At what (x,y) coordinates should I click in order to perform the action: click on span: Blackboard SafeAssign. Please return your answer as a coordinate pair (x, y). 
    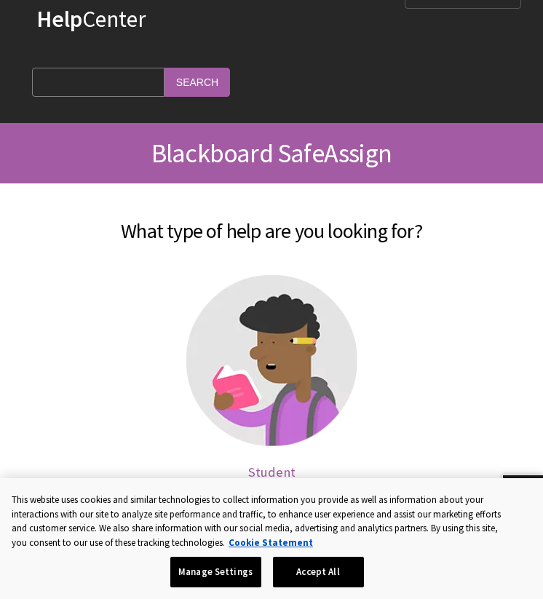
    Looking at the image, I should click on (271, 153).